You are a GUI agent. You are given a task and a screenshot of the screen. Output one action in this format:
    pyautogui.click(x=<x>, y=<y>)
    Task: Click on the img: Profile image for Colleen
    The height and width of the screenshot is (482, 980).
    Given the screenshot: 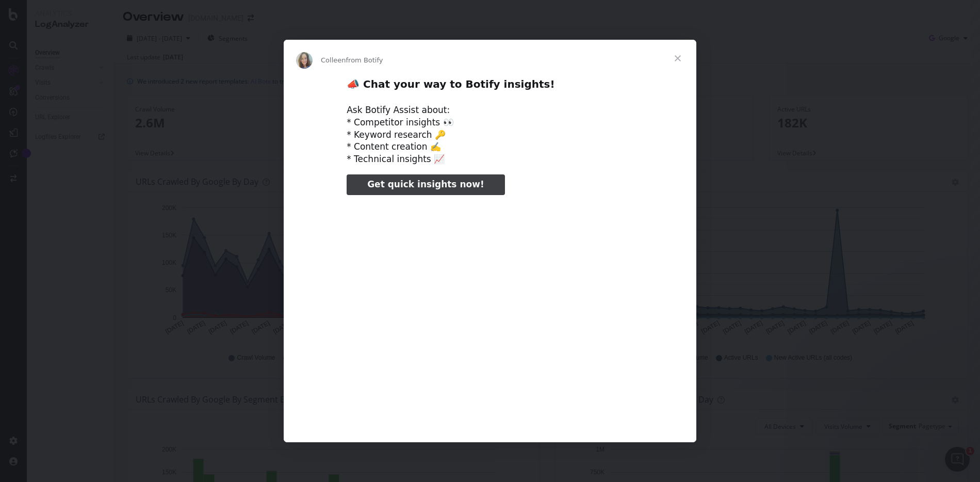 What is the action you would take?
    pyautogui.click(x=304, y=60)
    